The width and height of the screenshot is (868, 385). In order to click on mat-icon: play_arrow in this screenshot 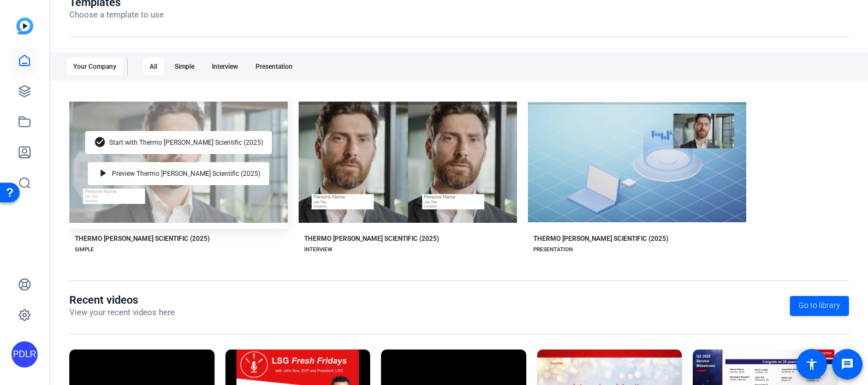, I will do `click(103, 174)`.